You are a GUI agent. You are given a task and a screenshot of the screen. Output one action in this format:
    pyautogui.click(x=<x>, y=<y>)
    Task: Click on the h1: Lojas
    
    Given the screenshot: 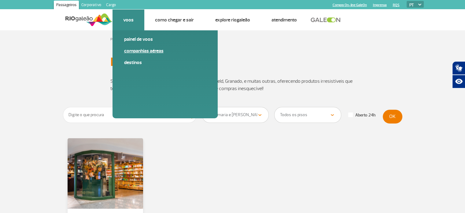 What is the action you would take?
    pyautogui.click(x=233, y=62)
    